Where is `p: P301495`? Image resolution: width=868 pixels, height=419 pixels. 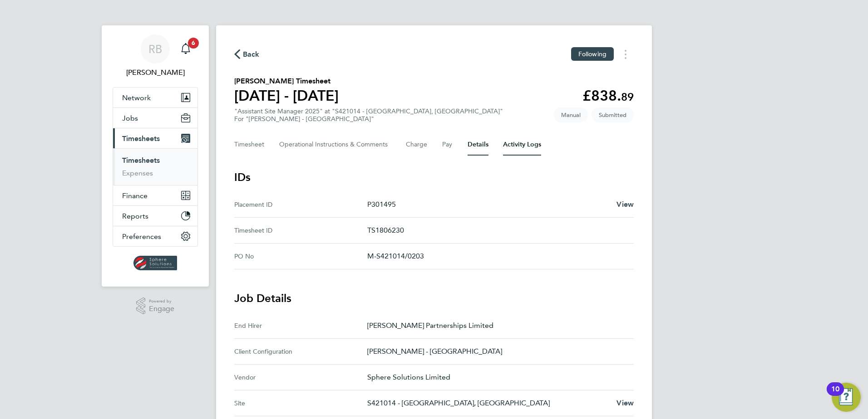
p: P301495 is located at coordinates (488, 205).